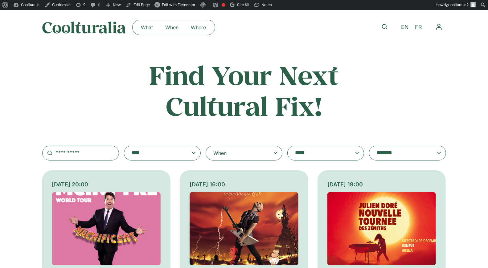 This screenshot has width=488, height=268. Describe the element at coordinates (243, 5) in the screenshot. I see `span: Site Kit` at that location.